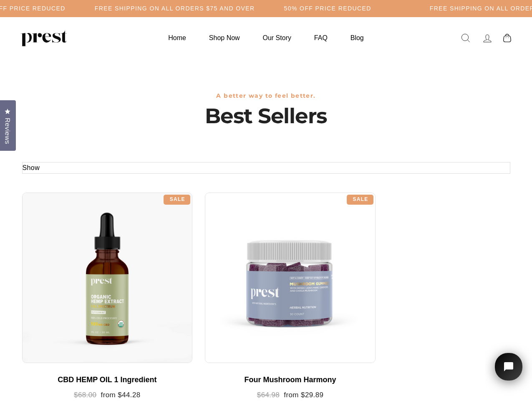 The image size is (532, 401). What do you see at coordinates (266, 96) in the screenshot?
I see `h3: A better way to feel better.` at bounding box center [266, 96].